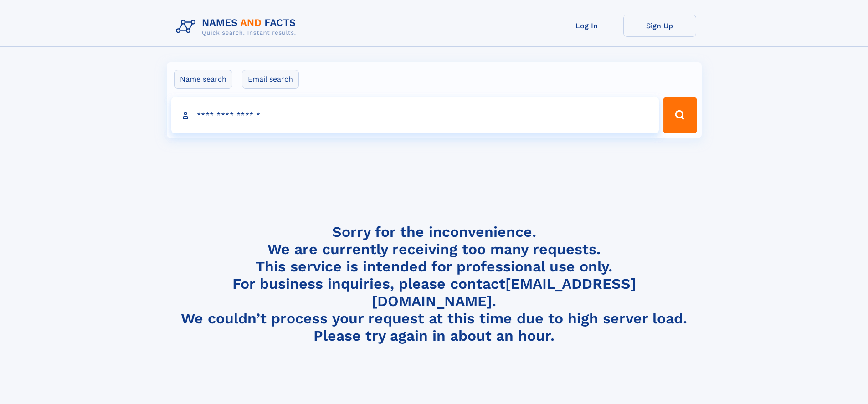 Image resolution: width=868 pixels, height=404 pixels. I want to click on img: Logo Names and Facts, so click(238, 27).